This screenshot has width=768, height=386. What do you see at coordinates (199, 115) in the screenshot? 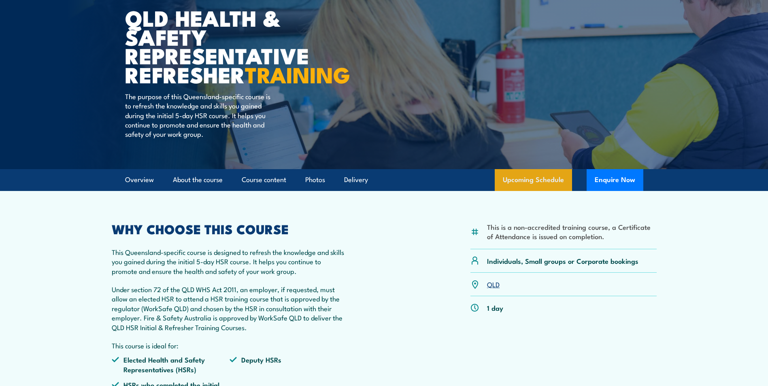
I see `p: The purpose of this Queensland-specific course is to refresh the knowledge and skills you gained ...` at bounding box center [199, 115].